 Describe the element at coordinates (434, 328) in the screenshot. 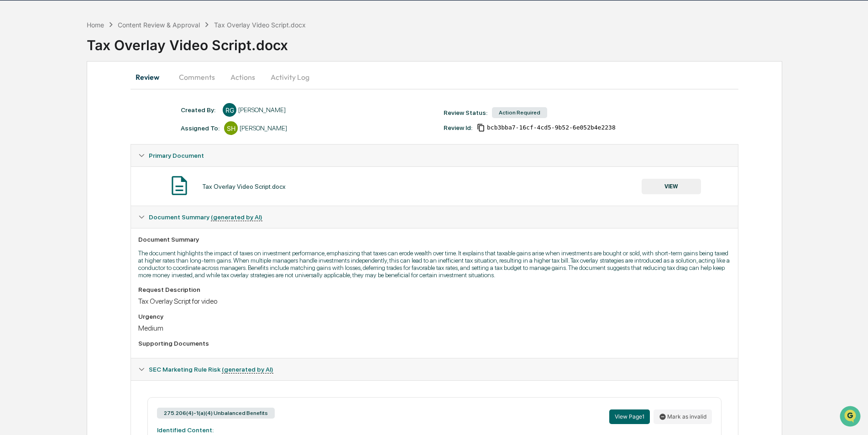

I see `div: Medium` at that location.